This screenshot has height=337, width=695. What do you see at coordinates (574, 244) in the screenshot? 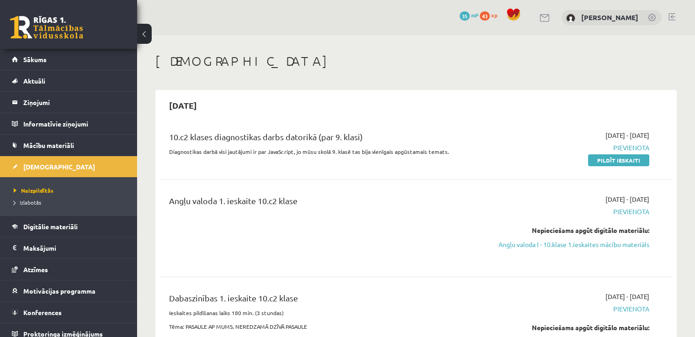
I see `a: Angļu valoda I - 10.klase 1.ieskaites mācību materiāls` at bounding box center [574, 244].